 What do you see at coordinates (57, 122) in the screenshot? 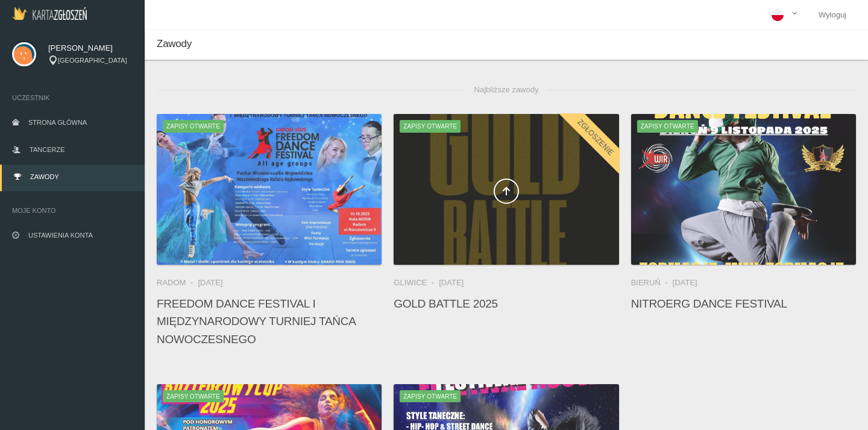
I see `span: Strona główna` at bounding box center [57, 122].